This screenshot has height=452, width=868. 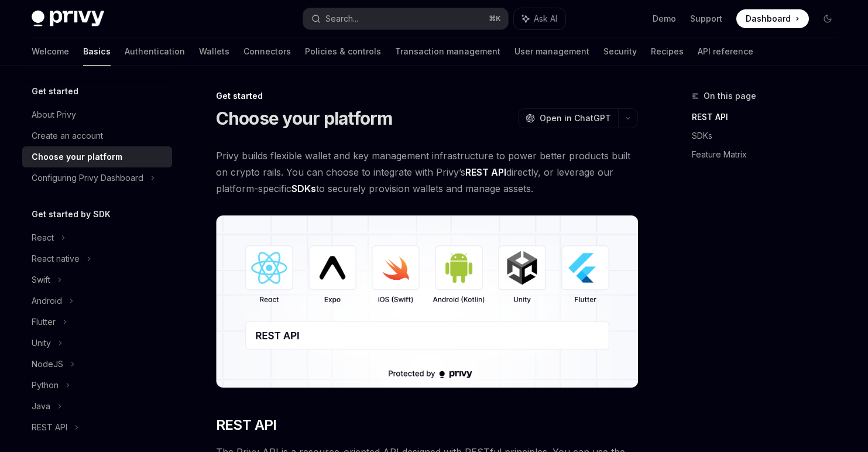 I want to click on h5: Get started, so click(x=55, y=91).